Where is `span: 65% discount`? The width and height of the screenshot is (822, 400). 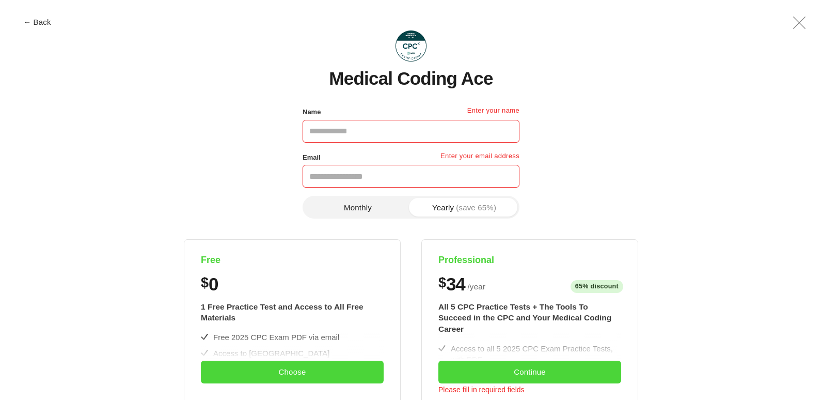 span: 65% discount is located at coordinates (597, 286).